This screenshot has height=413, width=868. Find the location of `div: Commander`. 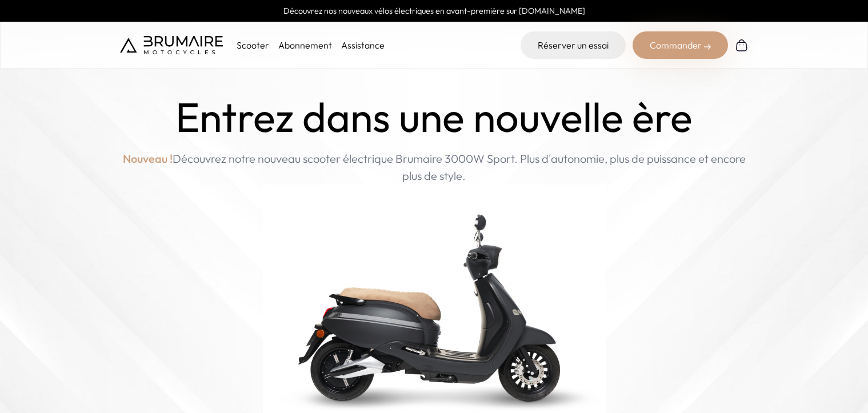

div: Commander is located at coordinates (679, 45).